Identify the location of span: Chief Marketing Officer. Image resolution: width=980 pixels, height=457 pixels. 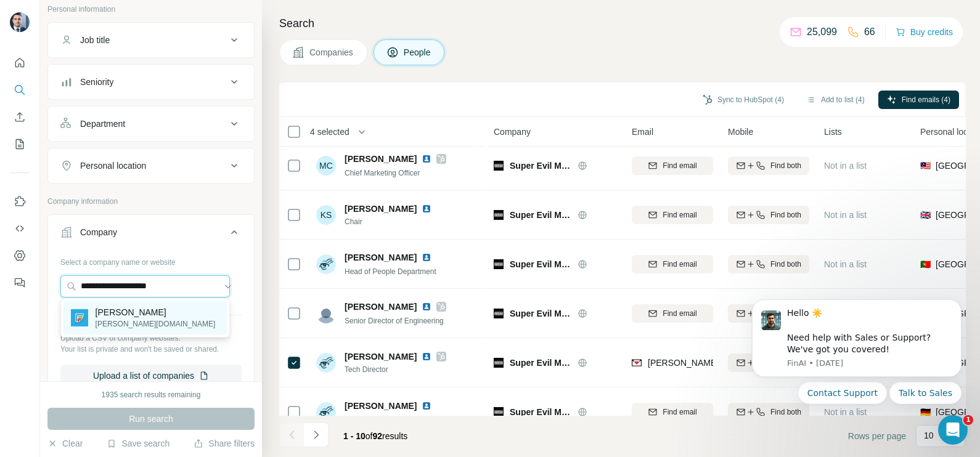
(382, 173).